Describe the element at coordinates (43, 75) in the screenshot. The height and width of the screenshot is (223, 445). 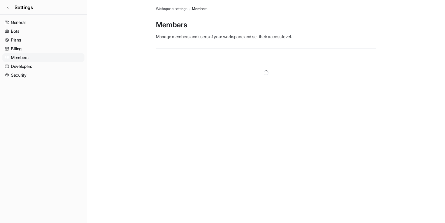
I see `a: Security` at that location.